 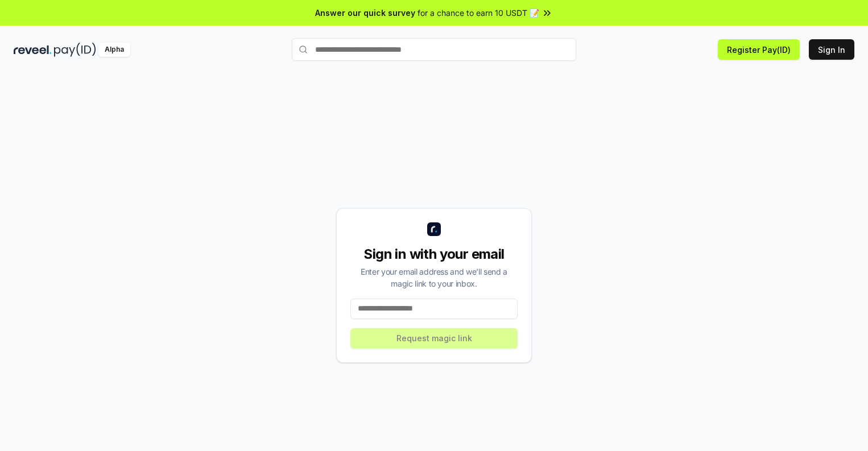 What do you see at coordinates (832, 49) in the screenshot?
I see `button: Sign In` at bounding box center [832, 49].